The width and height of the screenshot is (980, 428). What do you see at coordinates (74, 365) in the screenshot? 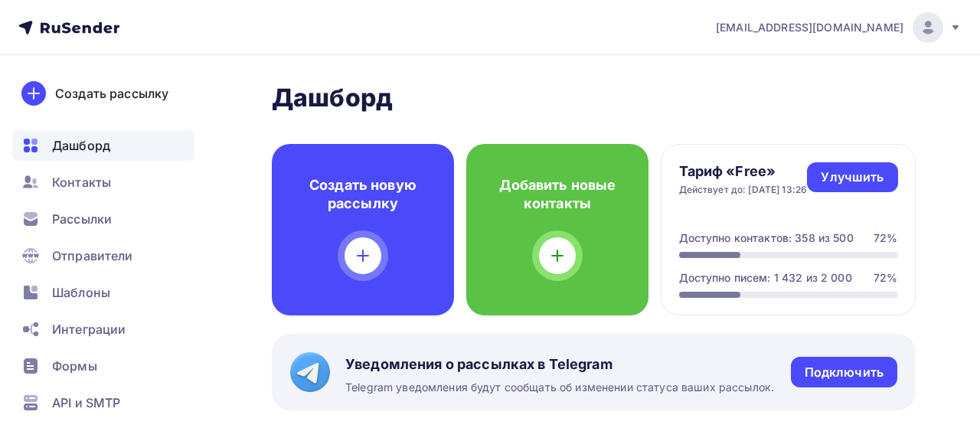
I see `span: Формы` at bounding box center [74, 365].